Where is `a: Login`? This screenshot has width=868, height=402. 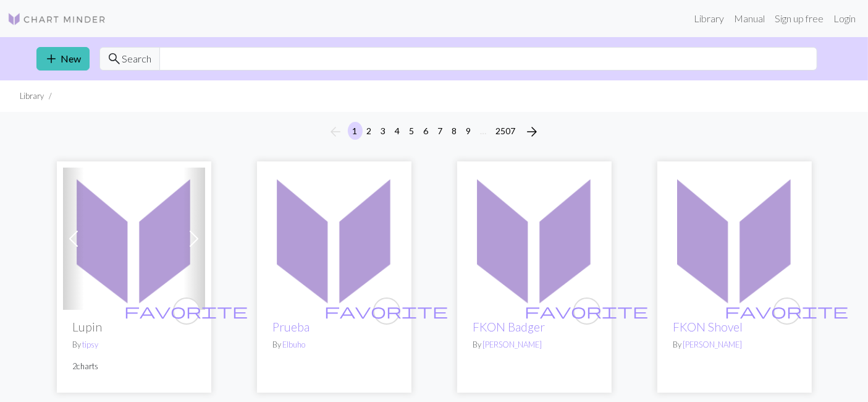
a: Login is located at coordinates (844, 19).